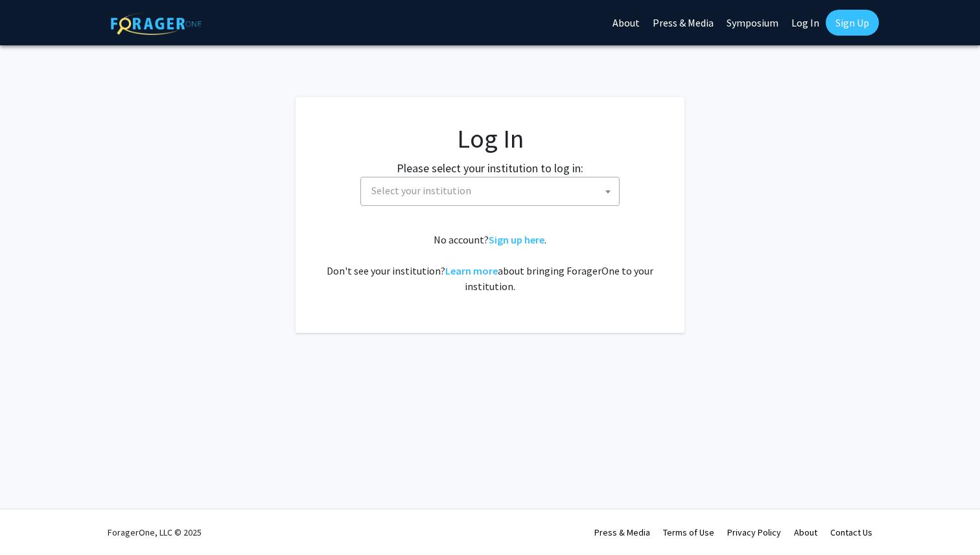  What do you see at coordinates (490, 168) in the screenshot?
I see `label: Please select your institution to log in:` at bounding box center [490, 168].